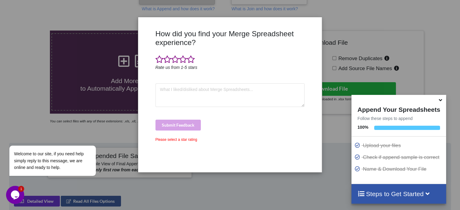 The width and height of the screenshot is (460, 210). I want to click on i: Rate us from 1-5 stars, so click(176, 67).